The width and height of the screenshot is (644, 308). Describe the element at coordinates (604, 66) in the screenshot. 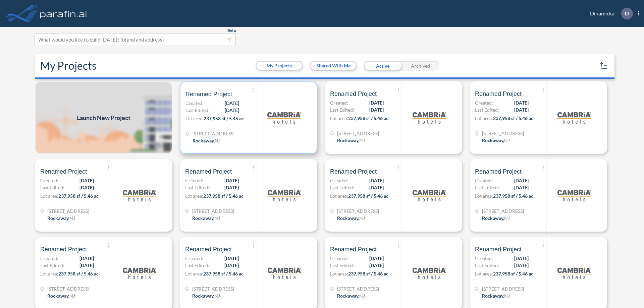

I see `button: sort` at that location.